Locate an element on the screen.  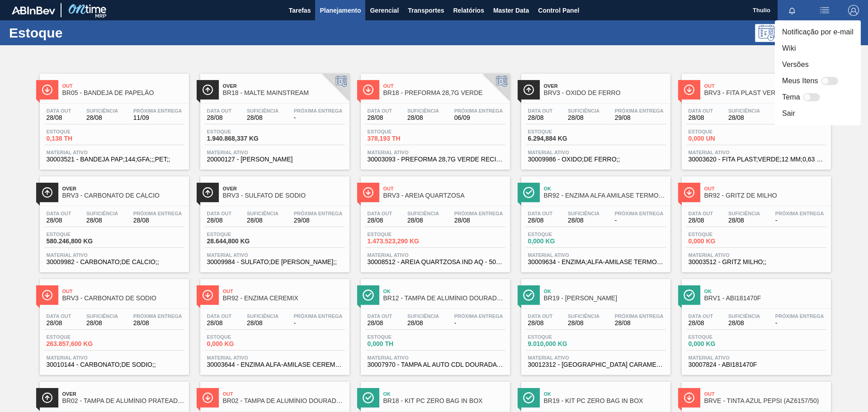
label: Tema is located at coordinates (791, 98).